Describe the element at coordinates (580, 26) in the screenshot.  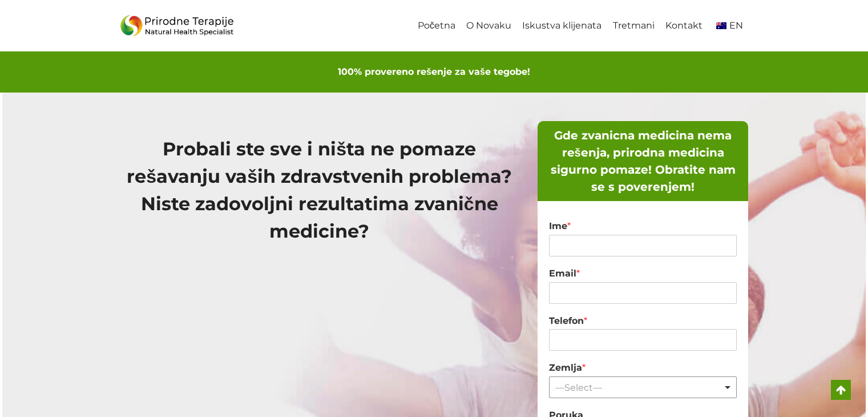
I see `nav: Primary Navigation` at that location.